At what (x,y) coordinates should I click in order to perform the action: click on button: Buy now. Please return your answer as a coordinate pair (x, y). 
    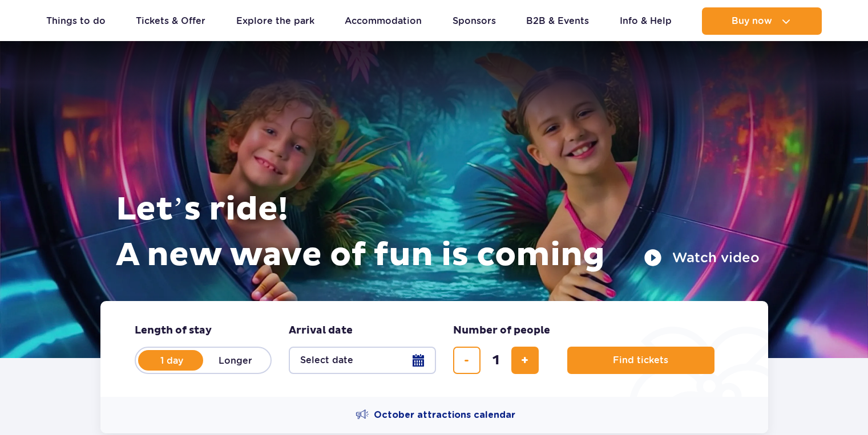
    Looking at the image, I should click on (762, 21).